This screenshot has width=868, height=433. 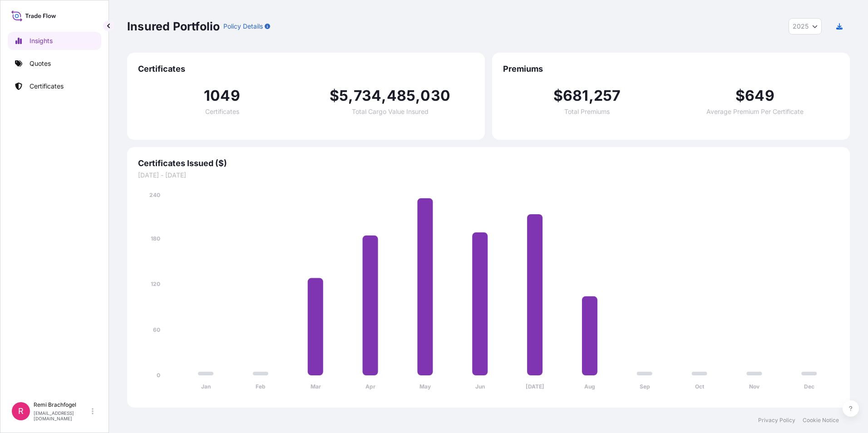 I want to click on tspan: Jan, so click(x=205, y=387).